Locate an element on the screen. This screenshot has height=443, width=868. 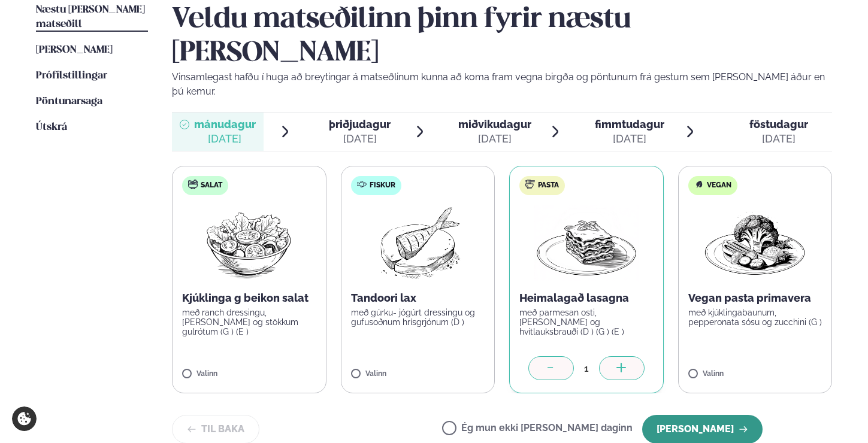
span: miðvikudagur is located at coordinates (495, 124).